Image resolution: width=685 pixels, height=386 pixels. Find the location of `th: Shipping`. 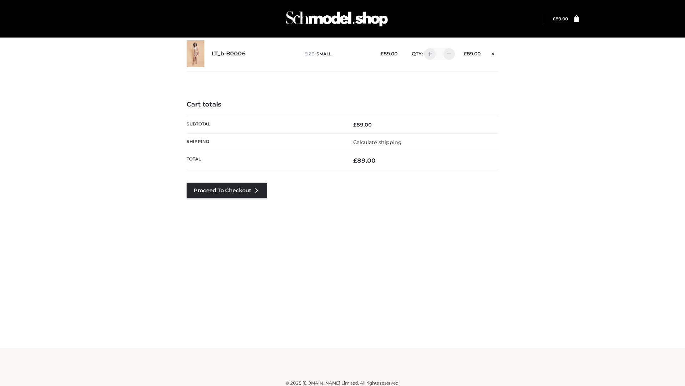

th: Shipping is located at coordinates (265, 142).